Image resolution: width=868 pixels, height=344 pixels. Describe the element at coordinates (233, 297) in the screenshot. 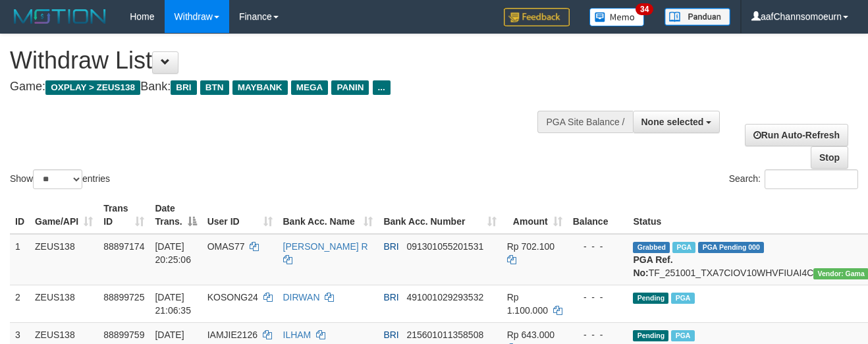

I see `span: KOSONG24` at that location.